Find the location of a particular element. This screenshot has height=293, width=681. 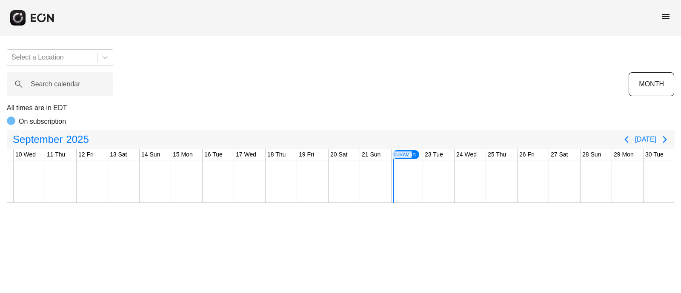

button: MONTH is located at coordinates (651, 84).